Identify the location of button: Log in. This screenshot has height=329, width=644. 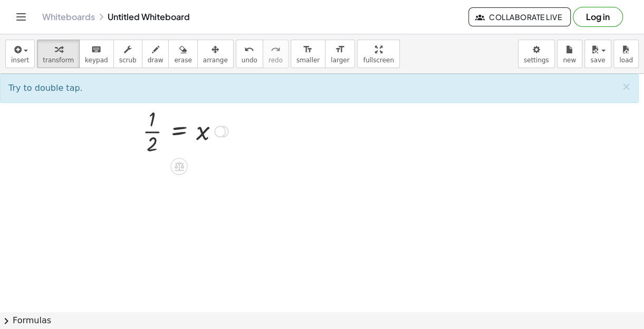
(598, 17).